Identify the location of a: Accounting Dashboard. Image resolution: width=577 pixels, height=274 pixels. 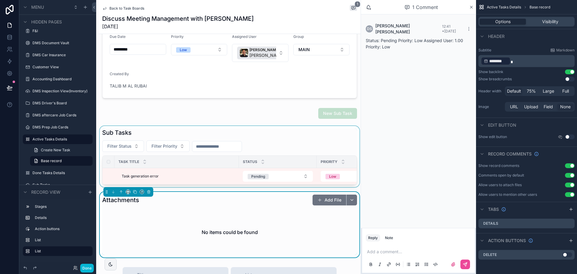
(62, 79).